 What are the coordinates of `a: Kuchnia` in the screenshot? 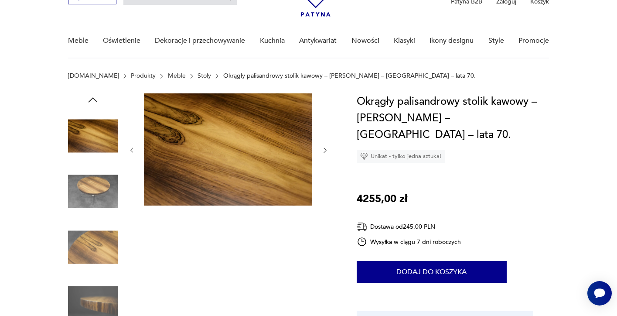 It's located at (272, 41).